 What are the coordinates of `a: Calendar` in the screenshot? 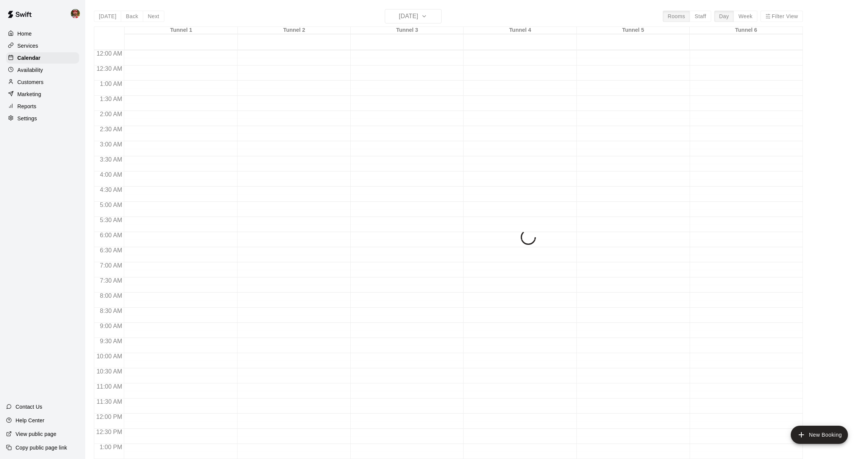 It's located at (42, 58).